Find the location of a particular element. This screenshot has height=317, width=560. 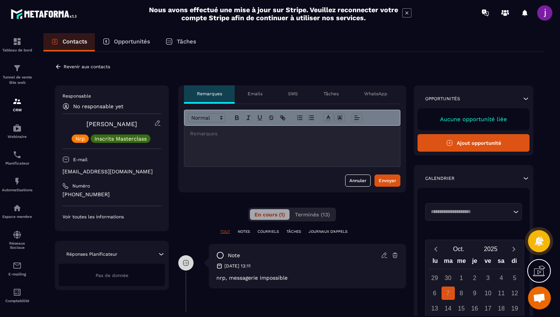

p: JOURNAUX D'APPELS is located at coordinates (328, 232).